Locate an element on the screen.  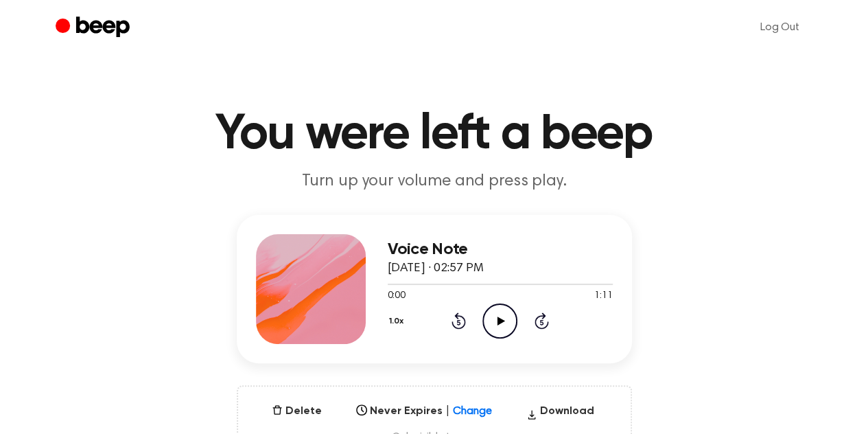
a: Log Out is located at coordinates (780, 27).